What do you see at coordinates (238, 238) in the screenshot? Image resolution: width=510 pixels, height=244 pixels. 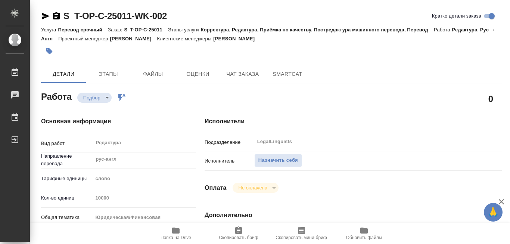 I see `span: Скопировать бриф` at bounding box center [238, 238].